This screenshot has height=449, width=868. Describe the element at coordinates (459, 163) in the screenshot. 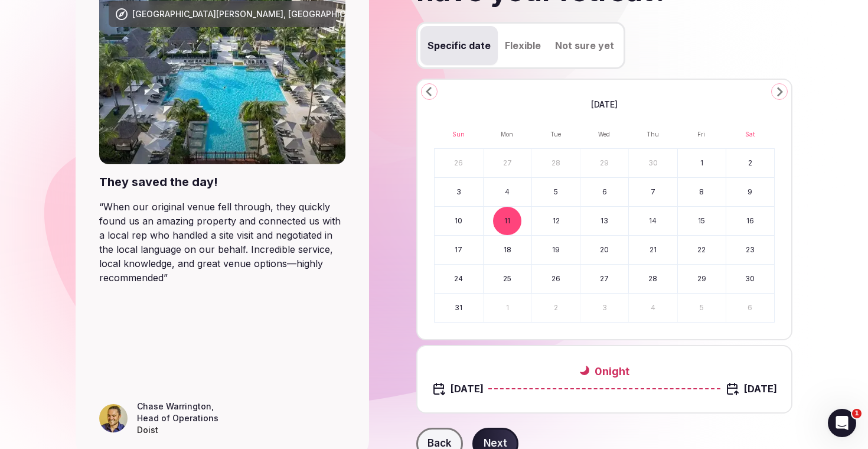

I see `button: Sunday, April 26th, 2026` at that location.